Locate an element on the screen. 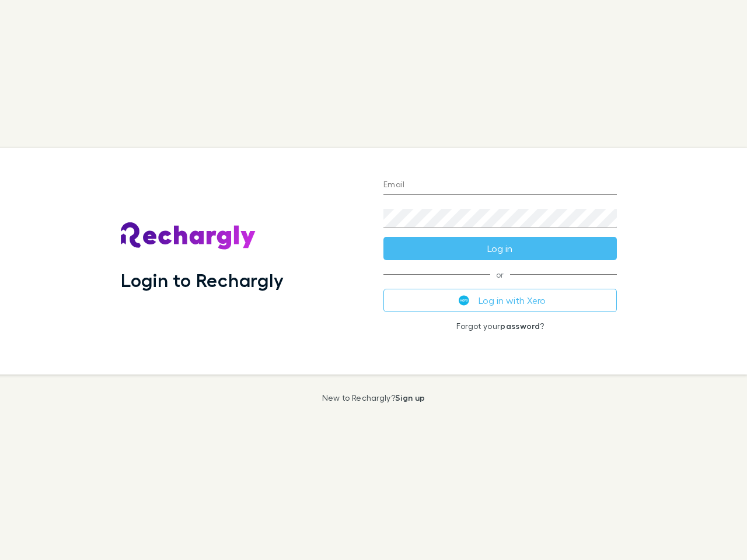 This screenshot has width=747, height=560. span: or is located at coordinates (500, 275).